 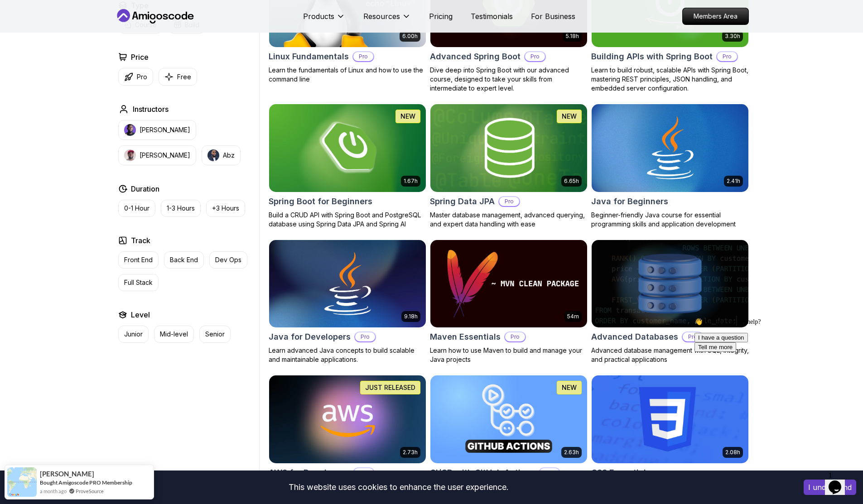 I want to click on a: ProveSource, so click(x=89, y=491).